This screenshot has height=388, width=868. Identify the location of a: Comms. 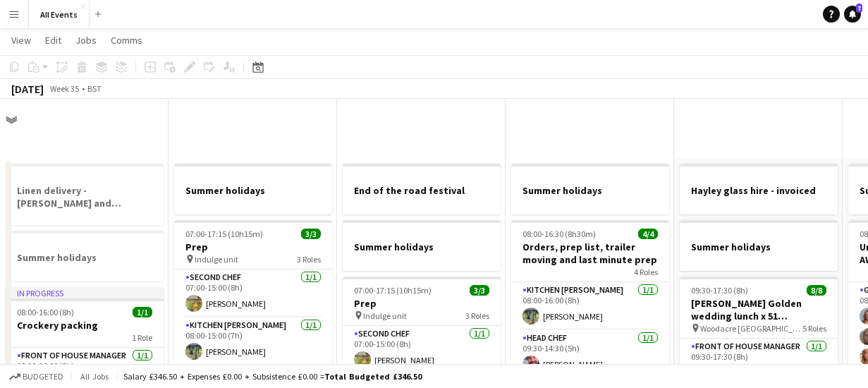
(126, 40).